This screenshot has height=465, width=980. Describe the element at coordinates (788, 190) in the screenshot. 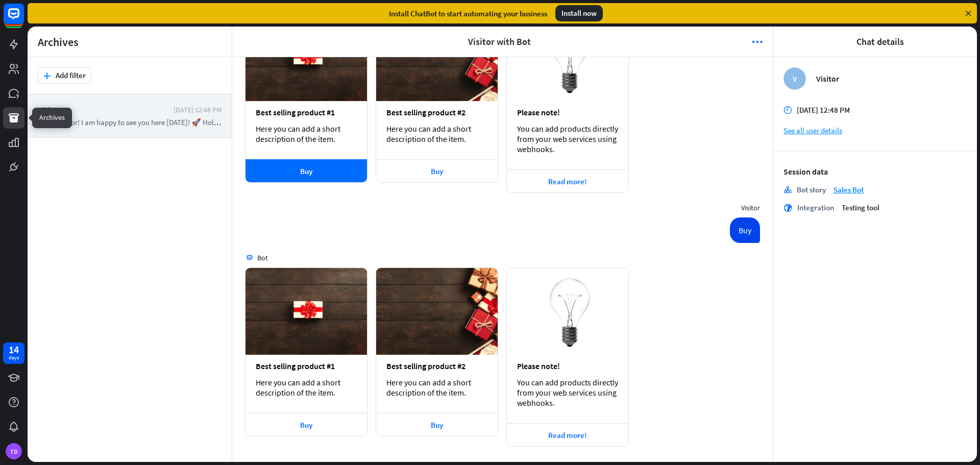

I see `i: stories` at that location.